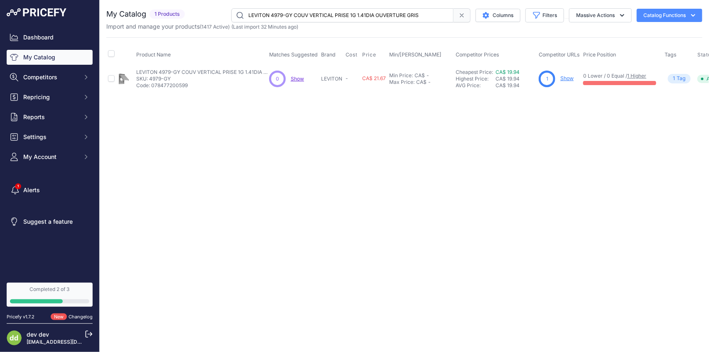  What do you see at coordinates (328, 54) in the screenshot?
I see `span: Brand` at bounding box center [328, 54].